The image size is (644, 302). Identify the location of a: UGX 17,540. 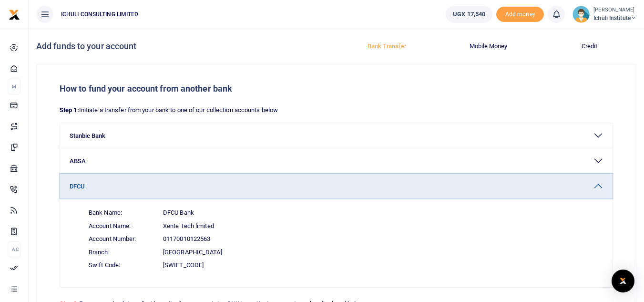
(468, 15).